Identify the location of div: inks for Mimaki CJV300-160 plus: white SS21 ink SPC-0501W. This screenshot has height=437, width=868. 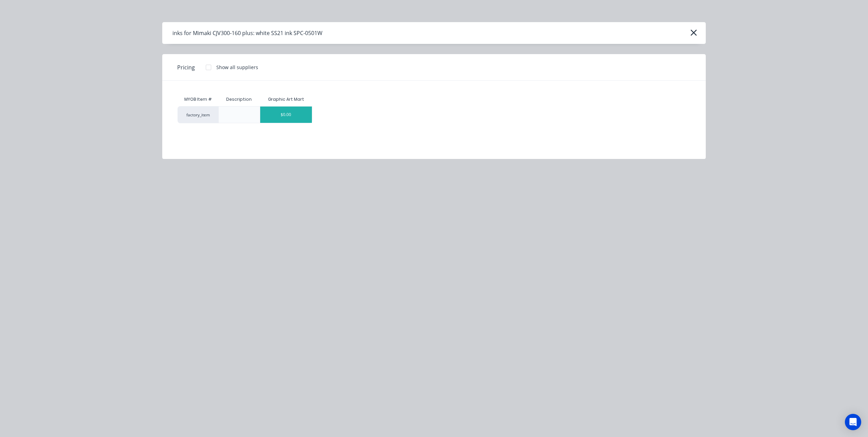
(247, 33).